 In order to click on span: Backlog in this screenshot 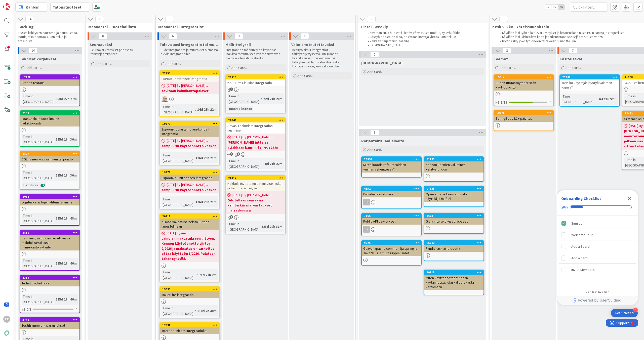, I will do `click(48, 27)`.